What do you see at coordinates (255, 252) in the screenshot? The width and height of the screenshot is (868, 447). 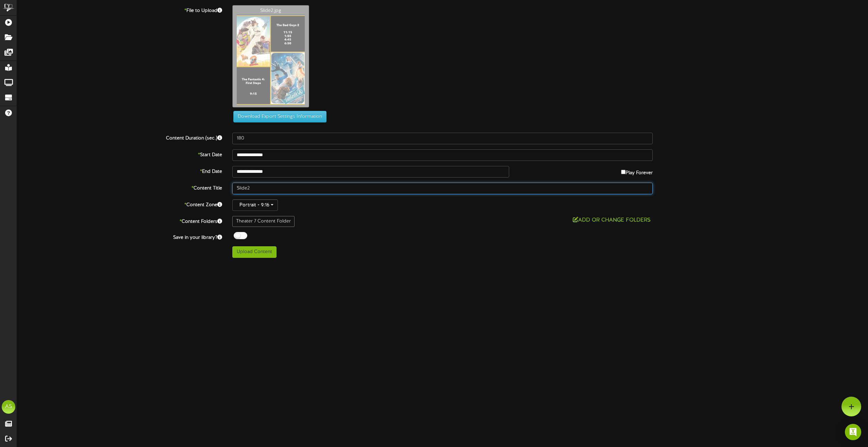 I see `button: Upload Content` at bounding box center [255, 252].